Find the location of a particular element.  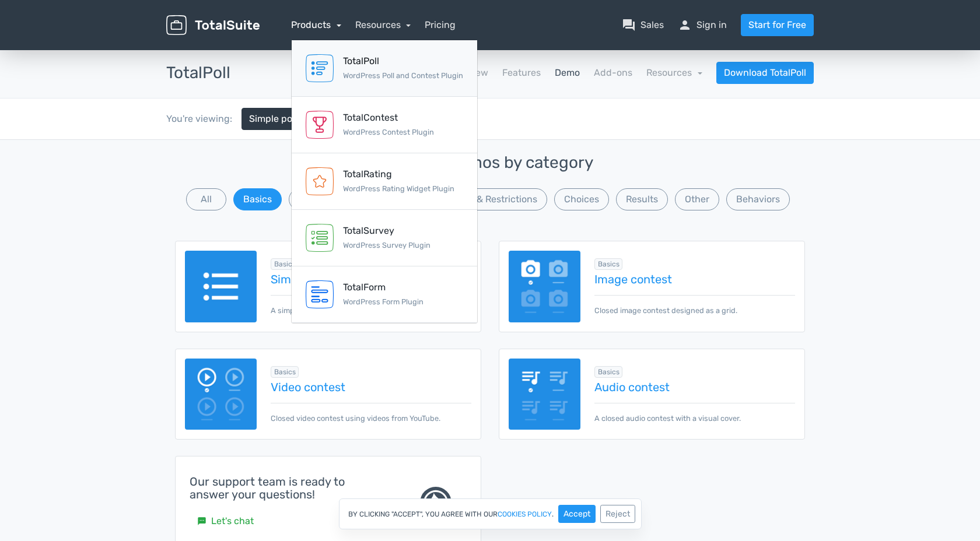

a: TotalPoll WordPress Poll and Contest Plugin is located at coordinates (384, 68).